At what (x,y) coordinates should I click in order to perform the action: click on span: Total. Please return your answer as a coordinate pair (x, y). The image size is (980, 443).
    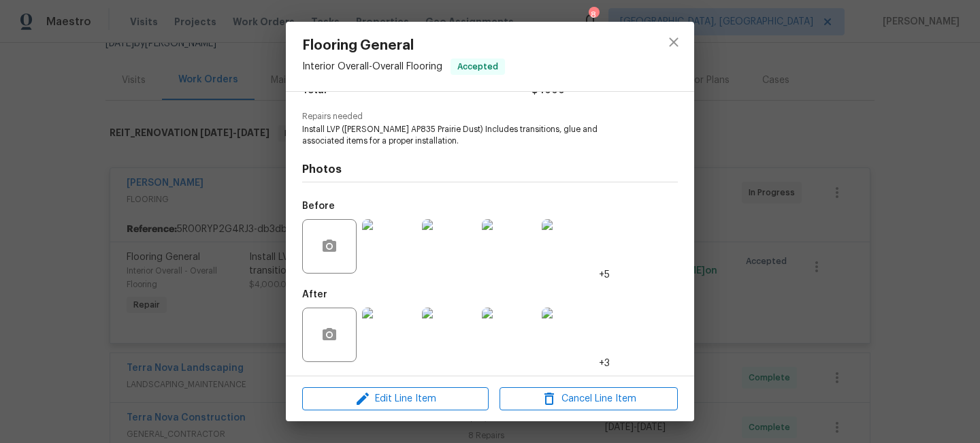
    Looking at the image, I should click on (315, 91).